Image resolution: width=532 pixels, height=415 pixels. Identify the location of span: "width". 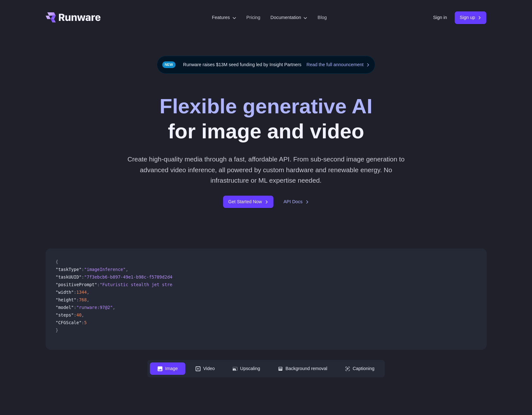
(64, 292).